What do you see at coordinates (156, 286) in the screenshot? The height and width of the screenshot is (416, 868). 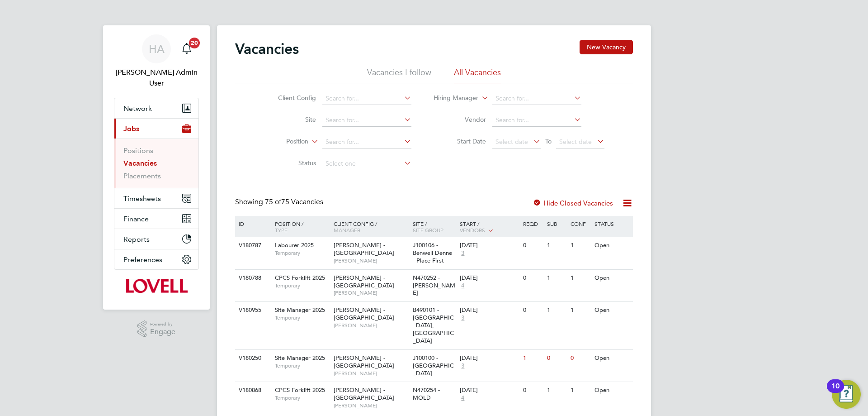 I see `img: lovell-logo-retina.png` at bounding box center [156, 286].